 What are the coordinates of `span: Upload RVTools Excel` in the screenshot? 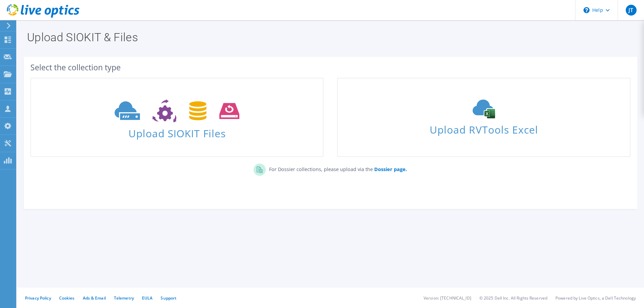 It's located at (484, 128).